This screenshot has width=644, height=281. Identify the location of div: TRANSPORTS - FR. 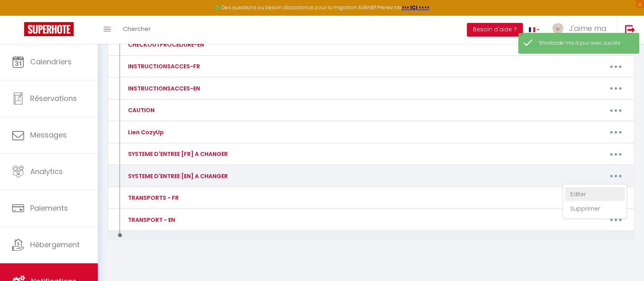
(152, 198).